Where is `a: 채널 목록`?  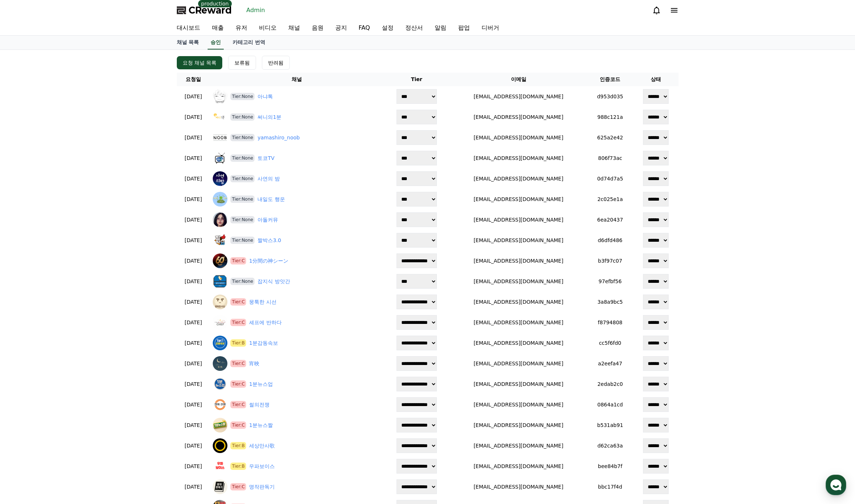
a: 채널 목록 is located at coordinates (188, 42).